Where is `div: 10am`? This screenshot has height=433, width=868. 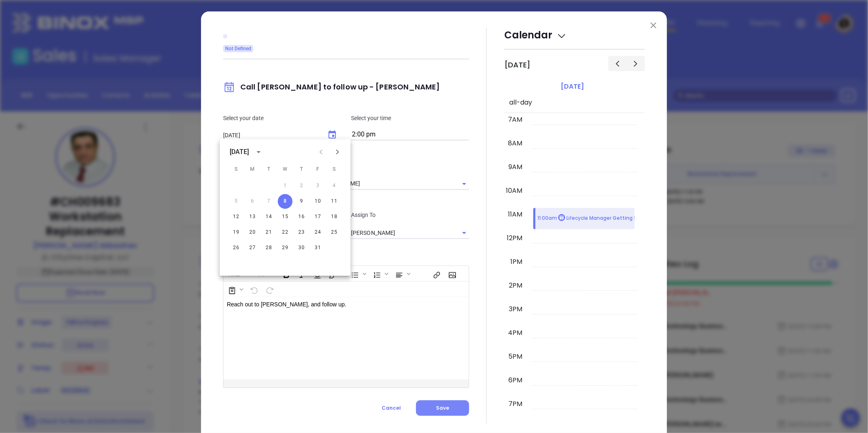 div: 10am is located at coordinates (514, 191).